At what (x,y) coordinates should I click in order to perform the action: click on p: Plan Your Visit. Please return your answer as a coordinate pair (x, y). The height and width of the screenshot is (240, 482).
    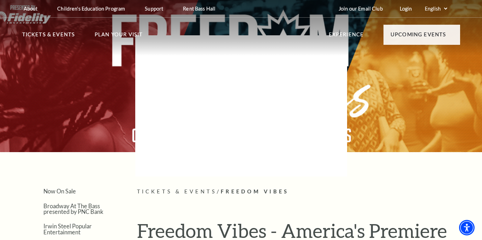
    Looking at the image, I should click on (119, 37).